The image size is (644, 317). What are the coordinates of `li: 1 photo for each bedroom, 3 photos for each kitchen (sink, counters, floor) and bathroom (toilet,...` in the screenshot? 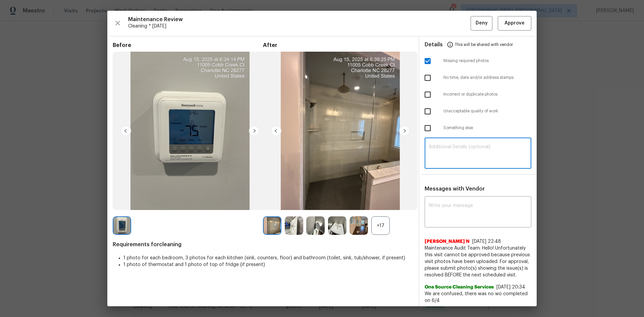 It's located at (268, 258).